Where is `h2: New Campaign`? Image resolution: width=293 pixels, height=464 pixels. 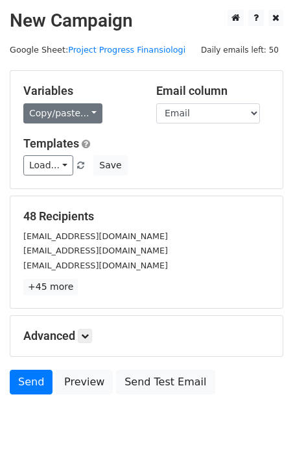 h2: New Campaign is located at coordinates (147, 21).